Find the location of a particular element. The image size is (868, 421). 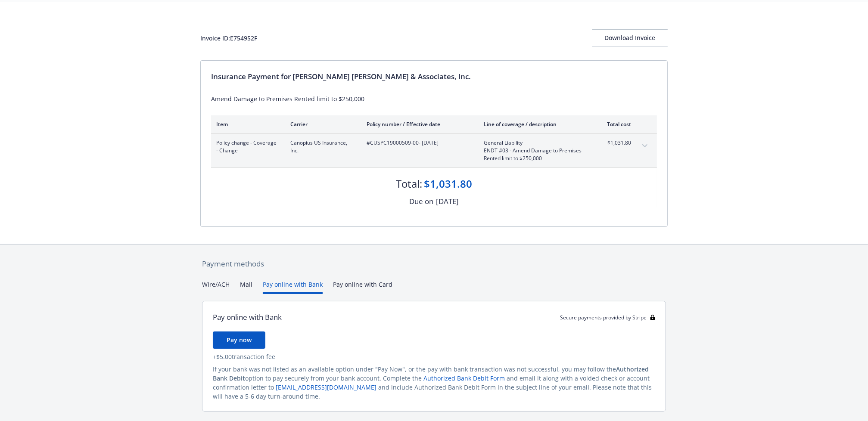

span: General Liability is located at coordinates (534, 143).